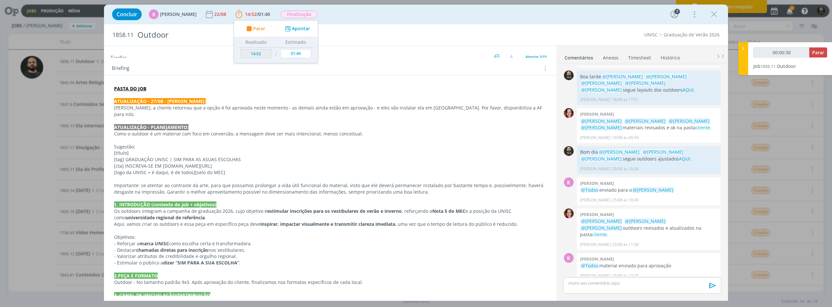 The image size is (832, 307). Describe the element at coordinates (264, 14) in the screenshot. I see `span: 01:40` at that location.